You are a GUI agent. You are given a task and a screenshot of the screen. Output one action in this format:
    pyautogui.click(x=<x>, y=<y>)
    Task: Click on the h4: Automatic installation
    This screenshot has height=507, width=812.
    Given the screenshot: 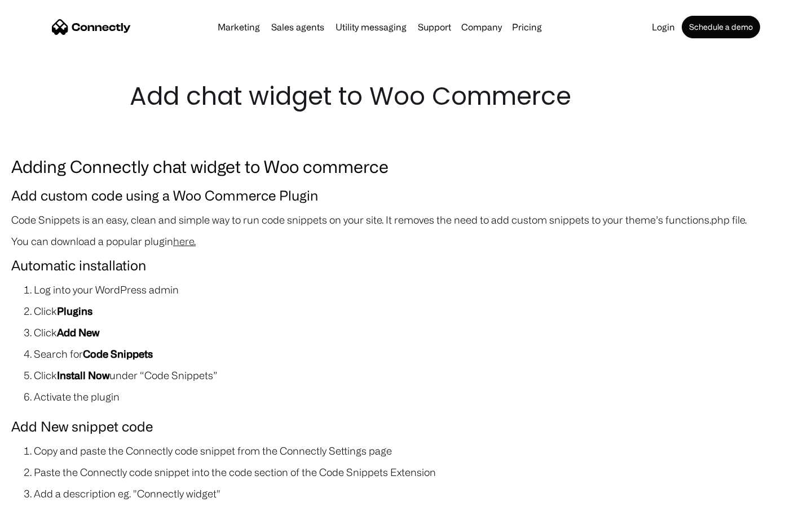 What is the action you would take?
    pyautogui.click(x=406, y=265)
    